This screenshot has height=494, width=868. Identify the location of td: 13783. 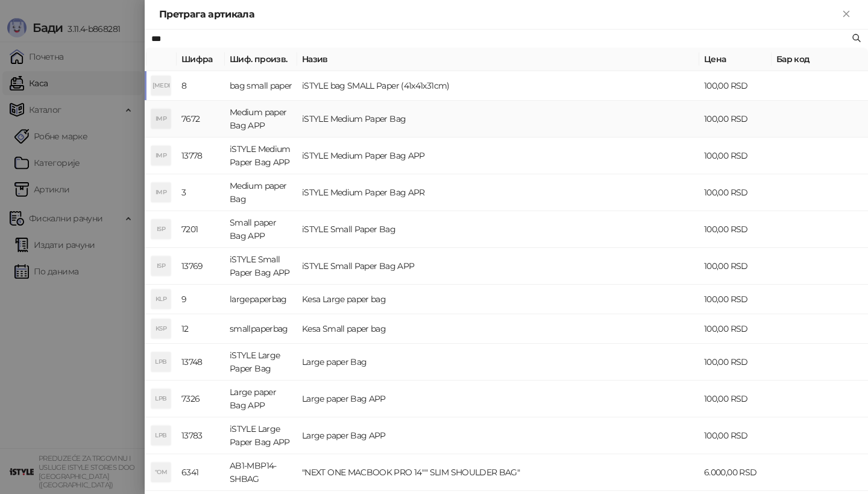
(201, 435).